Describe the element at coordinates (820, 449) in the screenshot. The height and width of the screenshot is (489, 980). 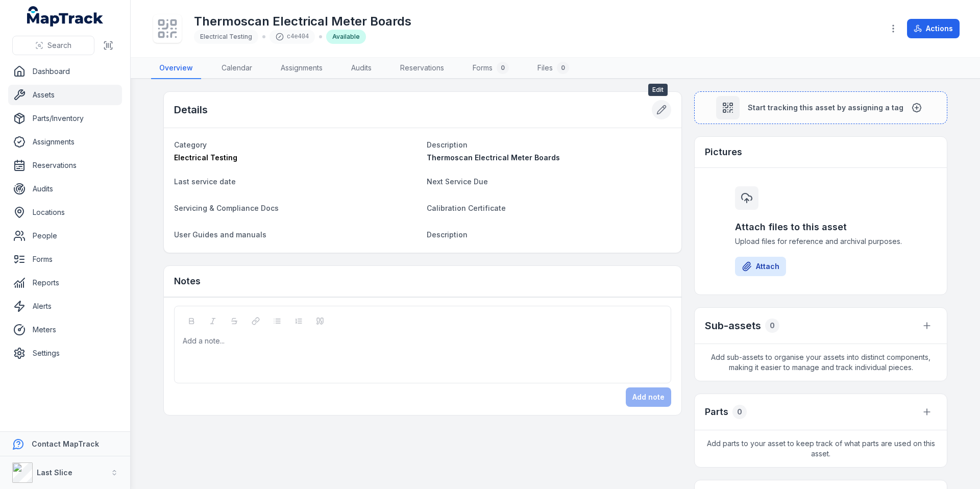
I see `span: Add parts to your asset to keep track of what parts are used on this asset.` at that location.